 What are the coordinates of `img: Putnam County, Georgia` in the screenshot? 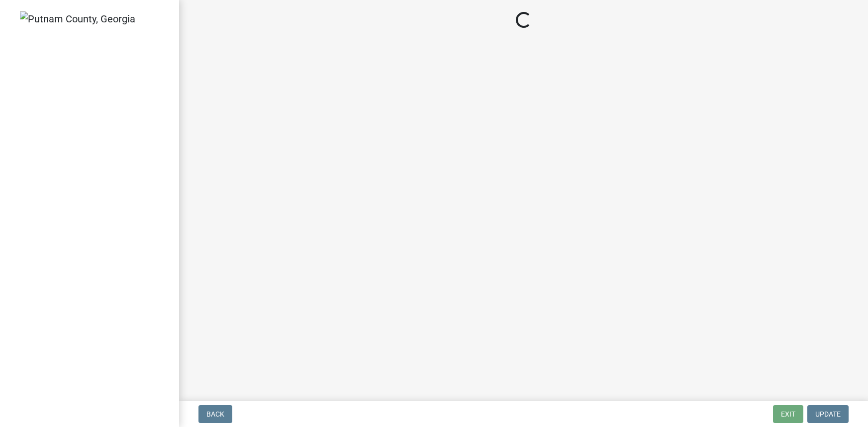 It's located at (78, 19).